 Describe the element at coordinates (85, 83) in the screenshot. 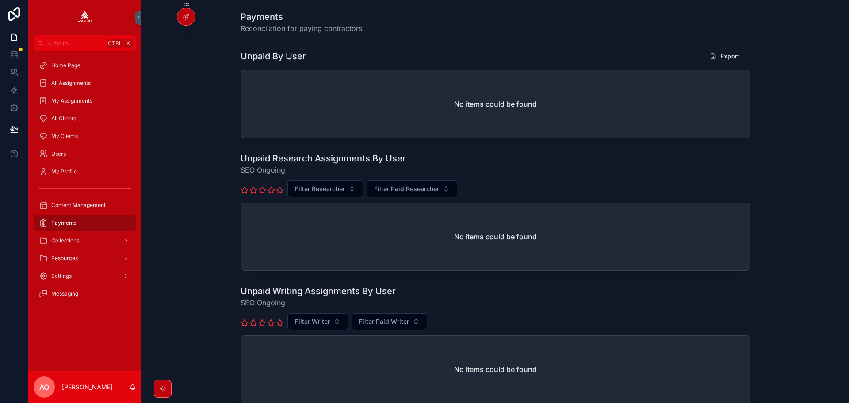

I see `a: All Assignments` at that location.